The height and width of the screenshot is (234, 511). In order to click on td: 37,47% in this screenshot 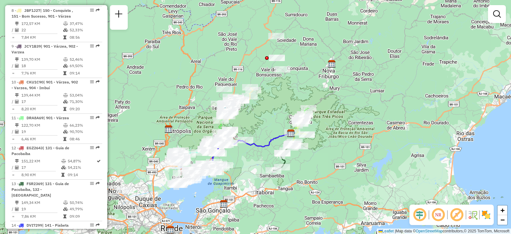, I will do `click(84, 24)`.